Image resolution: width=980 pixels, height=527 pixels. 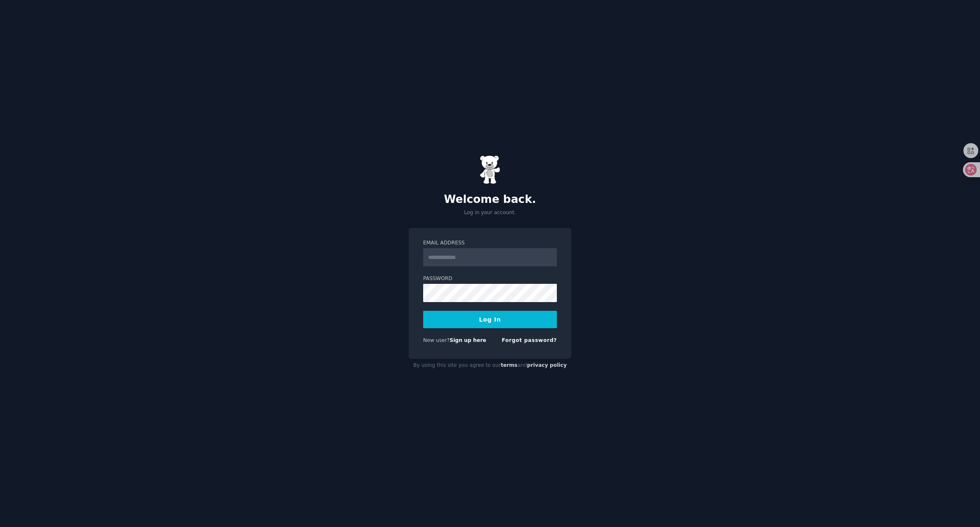 I want to click on a: terms, so click(x=509, y=366).